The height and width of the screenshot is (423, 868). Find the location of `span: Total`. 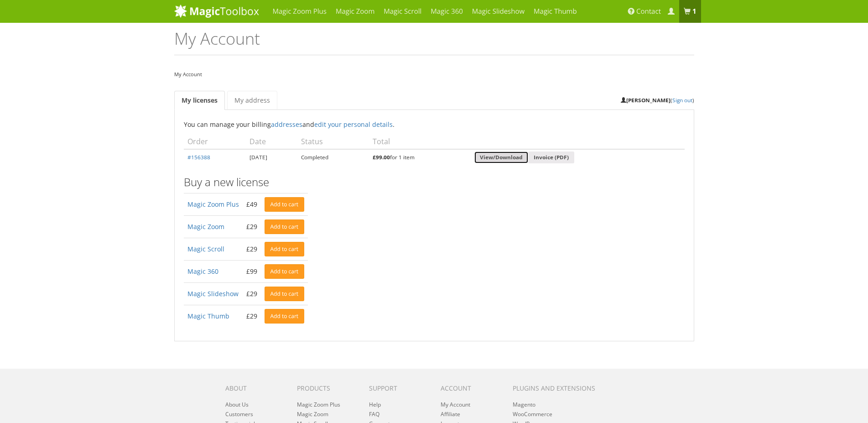

span: Total is located at coordinates (381, 142).